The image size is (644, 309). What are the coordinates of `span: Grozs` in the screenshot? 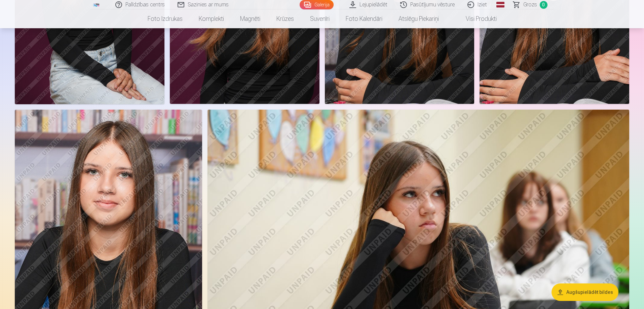 It's located at (530, 5).